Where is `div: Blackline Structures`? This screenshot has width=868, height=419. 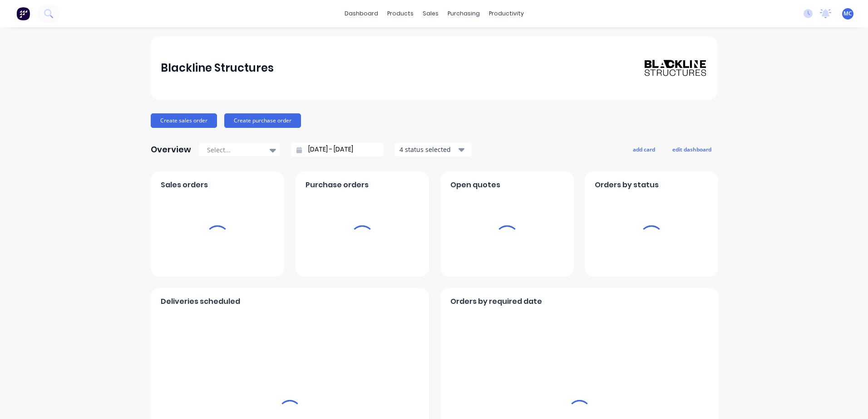
div: Blackline Structures is located at coordinates (217, 68).